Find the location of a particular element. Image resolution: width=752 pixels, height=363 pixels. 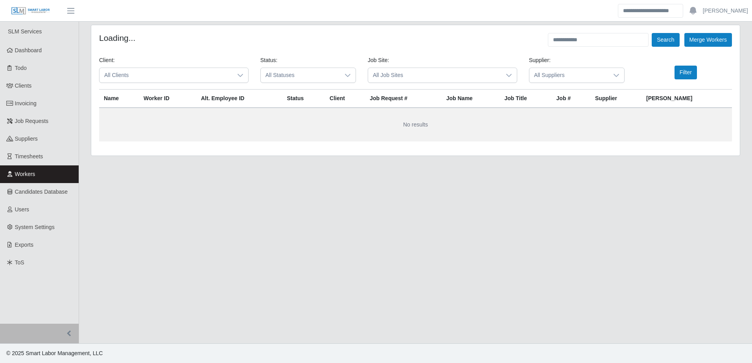

th: Status is located at coordinates (303, 99).